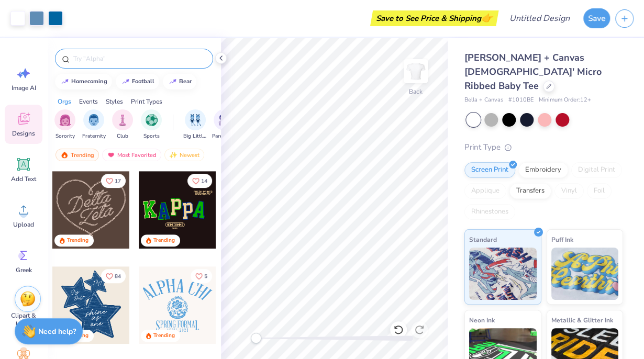 The height and width of the screenshot is (359, 644). I want to click on img: newest.gif, so click(173, 155).